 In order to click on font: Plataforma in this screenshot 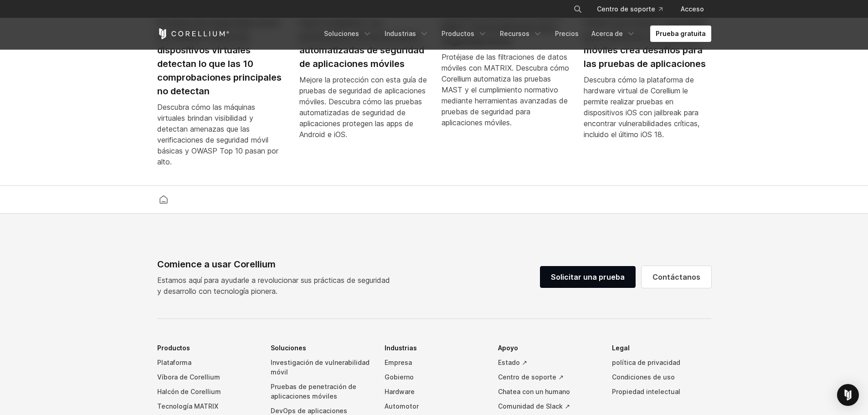, I will do `click(174, 363)`.